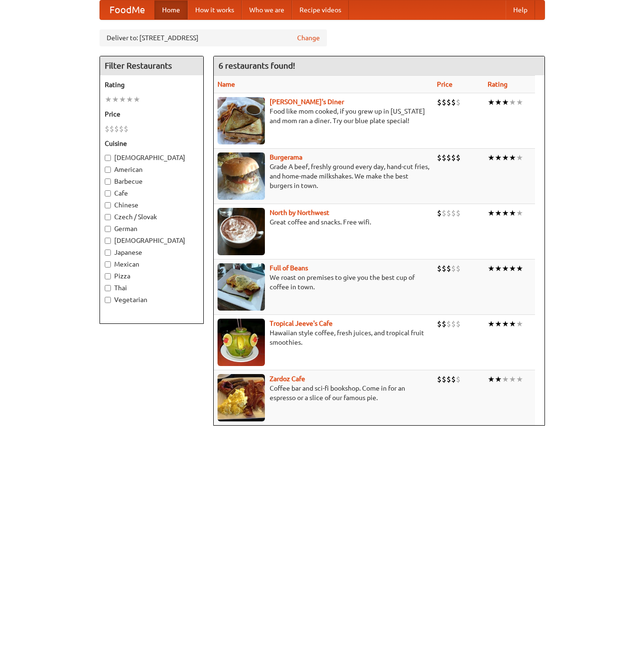  Describe the element at coordinates (152, 229) in the screenshot. I see `label: German` at that location.